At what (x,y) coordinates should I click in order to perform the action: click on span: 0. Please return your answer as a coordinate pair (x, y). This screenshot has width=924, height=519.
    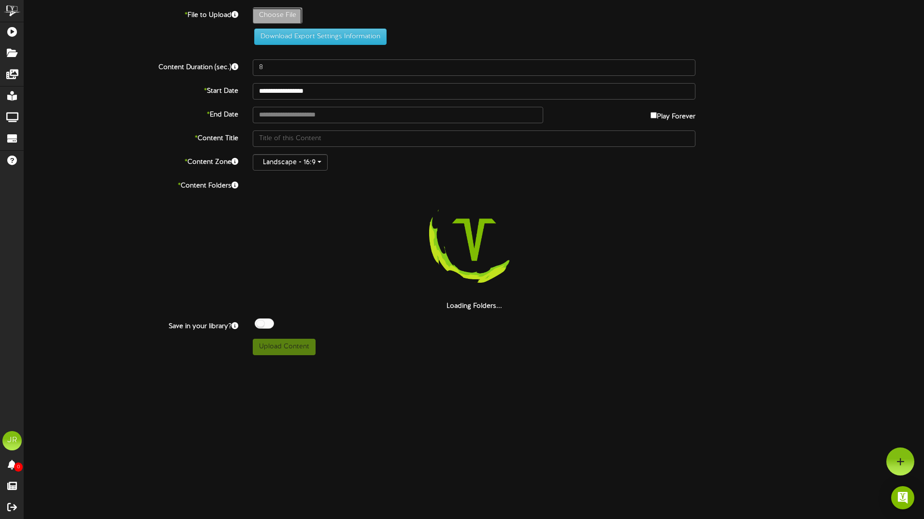
    Looking at the image, I should click on (18, 467).